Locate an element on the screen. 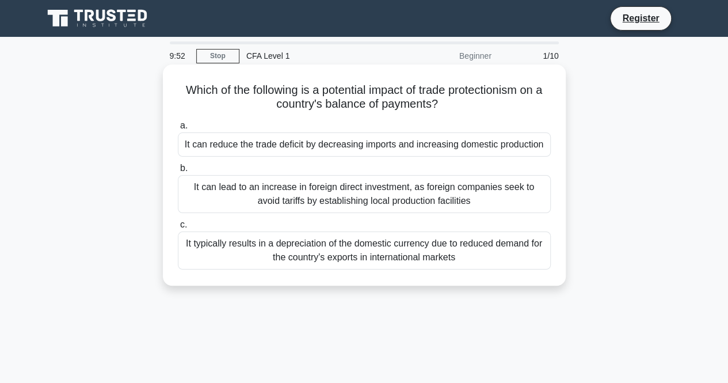 This screenshot has width=728, height=383. a: Stop is located at coordinates (217, 56).